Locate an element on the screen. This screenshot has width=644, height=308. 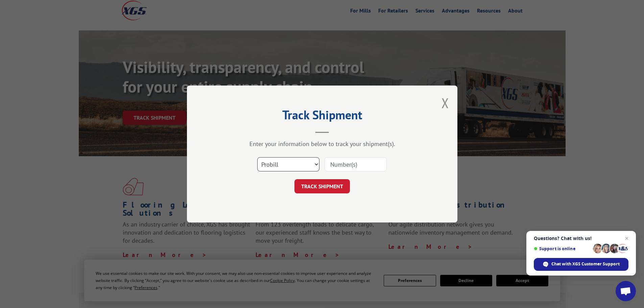
button: TRACK SHIPMENT is located at coordinates (322, 186).